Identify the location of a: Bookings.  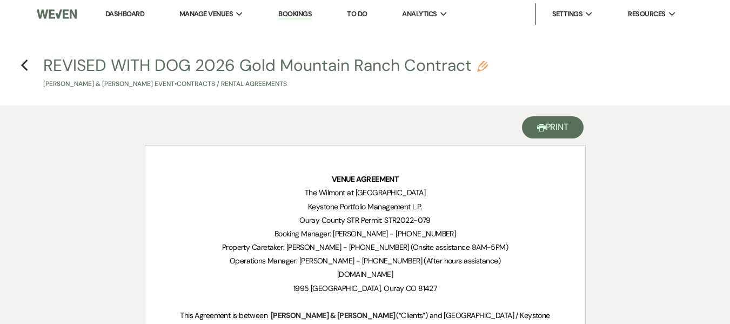
(295, 14).